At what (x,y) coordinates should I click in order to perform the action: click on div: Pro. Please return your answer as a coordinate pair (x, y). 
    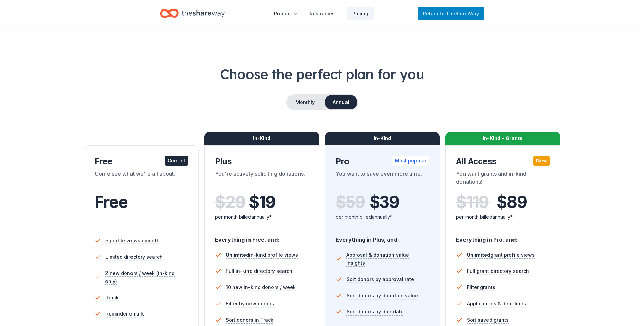
    Looking at the image, I should click on (382, 162).